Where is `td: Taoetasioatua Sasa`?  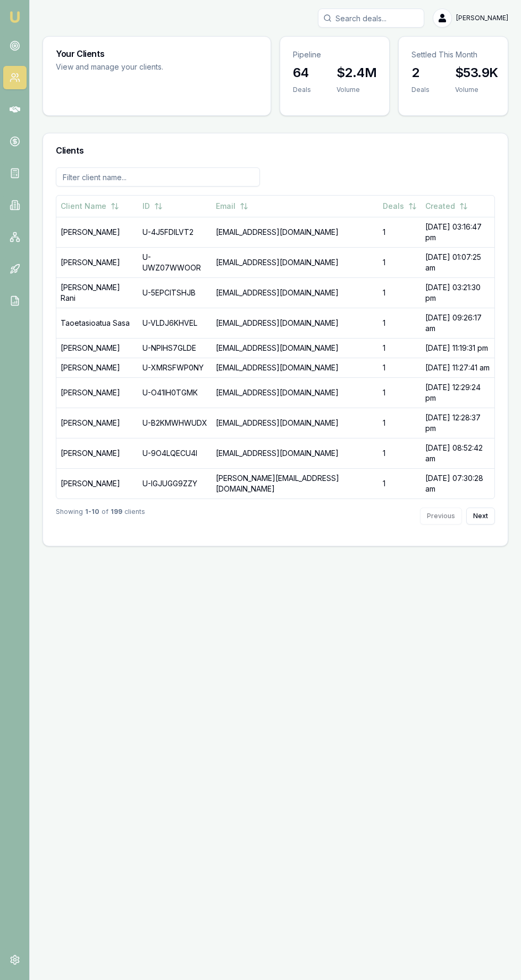 td: Taoetasioatua Sasa is located at coordinates (98, 322).